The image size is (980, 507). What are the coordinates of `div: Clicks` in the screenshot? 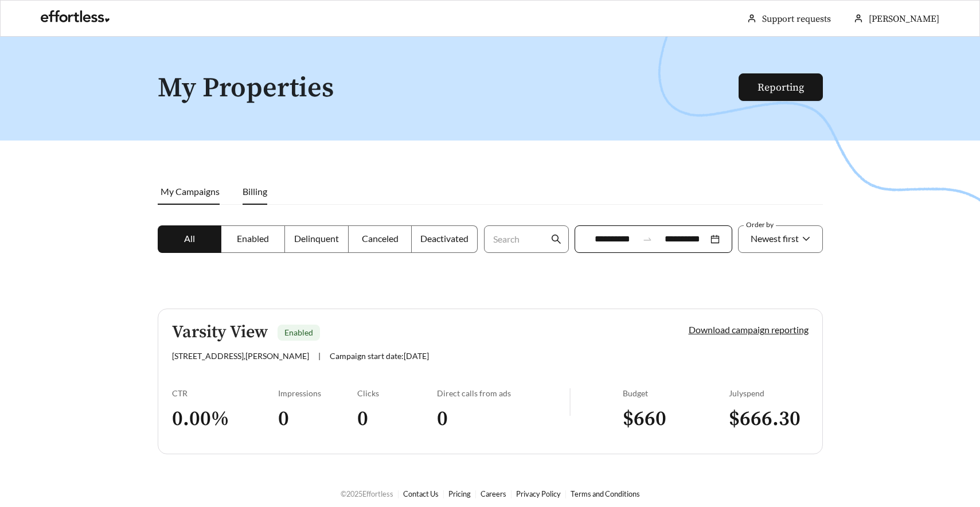 It's located at (397, 393).